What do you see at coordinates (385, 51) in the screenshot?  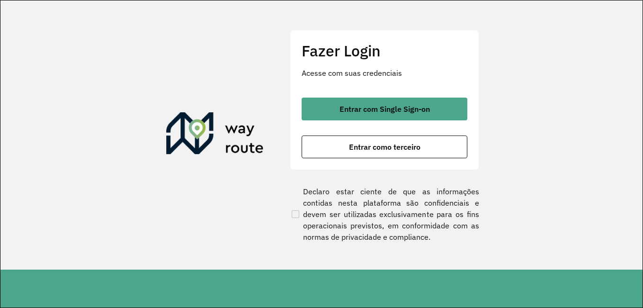 I see `h2: Fazer Login` at bounding box center [385, 51].